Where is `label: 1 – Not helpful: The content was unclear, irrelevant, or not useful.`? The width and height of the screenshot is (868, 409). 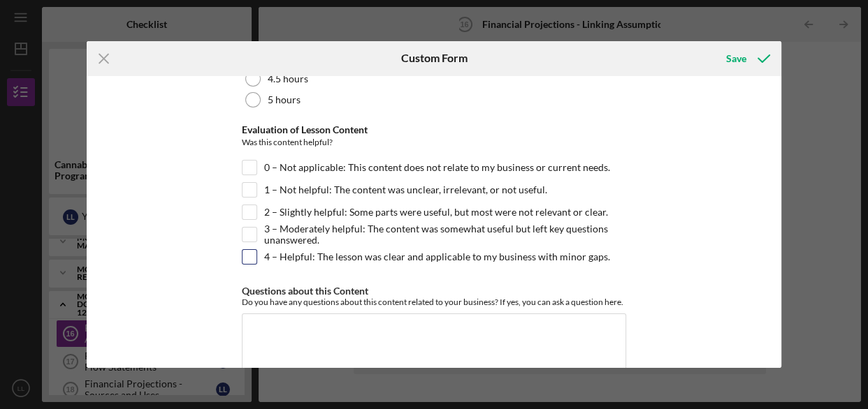 label: 1 – Not helpful: The content was unclear, irrelevant, or not useful. is located at coordinates (405, 190).